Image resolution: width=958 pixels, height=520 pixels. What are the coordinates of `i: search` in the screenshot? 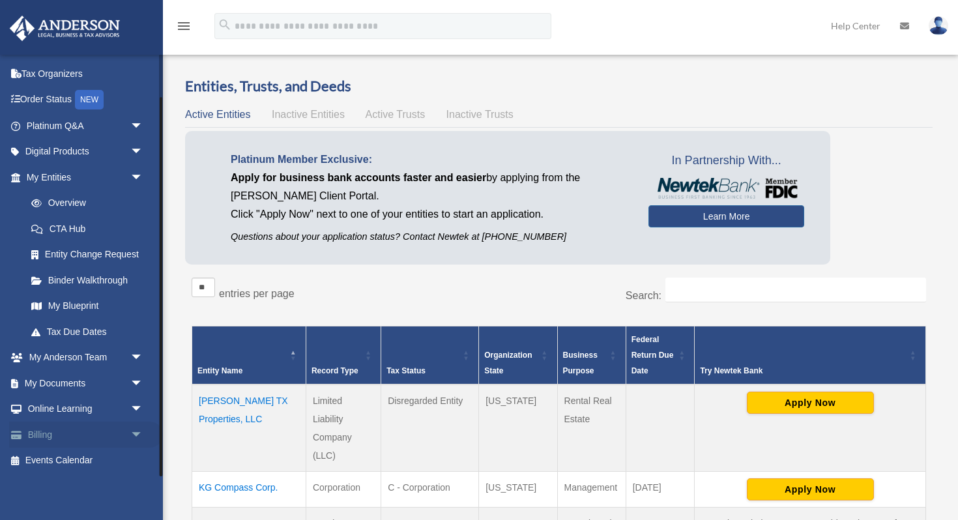 It's located at (225, 25).